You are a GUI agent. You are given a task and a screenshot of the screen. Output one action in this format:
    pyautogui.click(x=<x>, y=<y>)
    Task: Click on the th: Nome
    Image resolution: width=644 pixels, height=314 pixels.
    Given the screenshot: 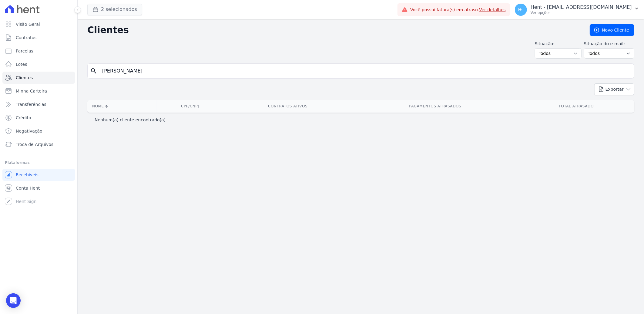 What is the action you would take?
    pyautogui.click(x=122, y=106)
    